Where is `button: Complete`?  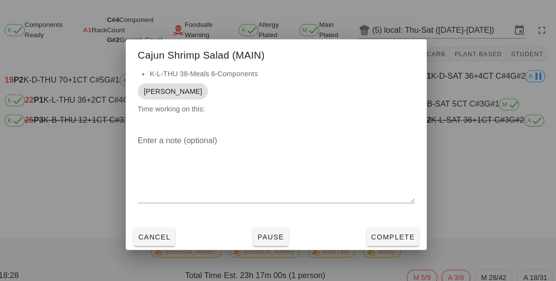
button: Complete is located at coordinates (391, 230).